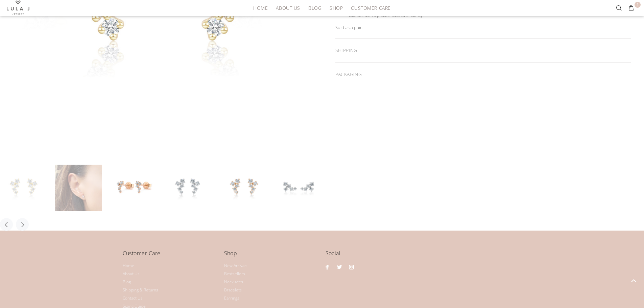  I want to click on h4: Social, so click(423, 255).